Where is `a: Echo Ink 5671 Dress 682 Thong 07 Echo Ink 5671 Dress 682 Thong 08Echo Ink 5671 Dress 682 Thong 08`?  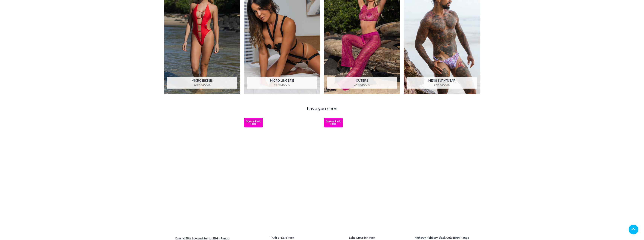 a: Echo Ink 5671 Dress 682 Thong 07 Echo Ink 5671 Dress 682 Thong 08Echo Ink 5671 Dress 682 Thong 08 is located at coordinates (362, 175).